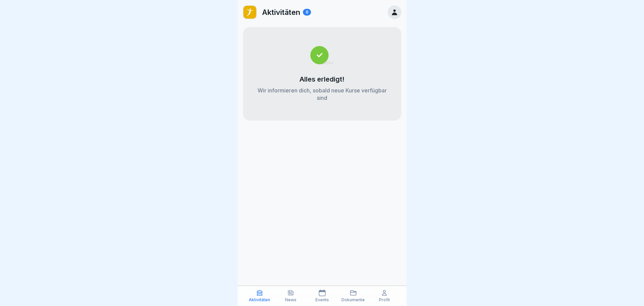  I want to click on div: 0, so click(307, 12).